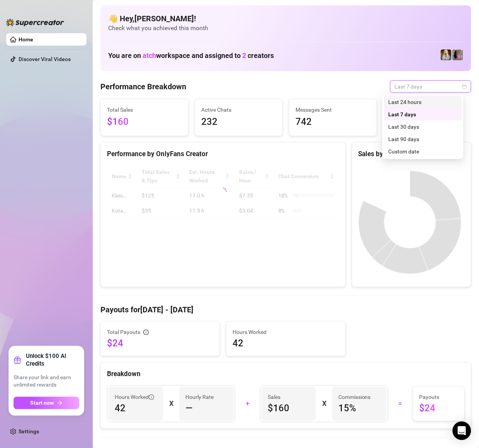  What do you see at coordinates (289, 397) in the screenshot?
I see `span: Sales` at bounding box center [289, 397].